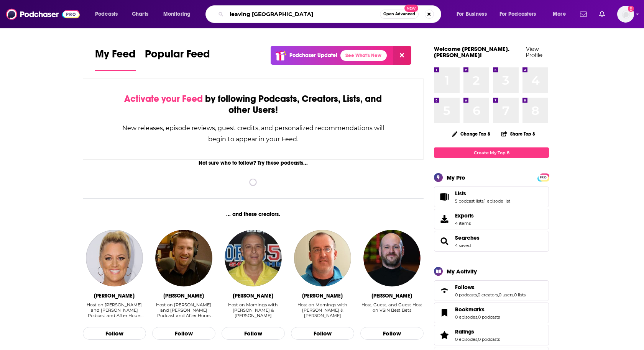 This screenshot has height=350, width=644. Describe the element at coordinates (456, 177) in the screenshot. I see `div: My Pro` at that location.